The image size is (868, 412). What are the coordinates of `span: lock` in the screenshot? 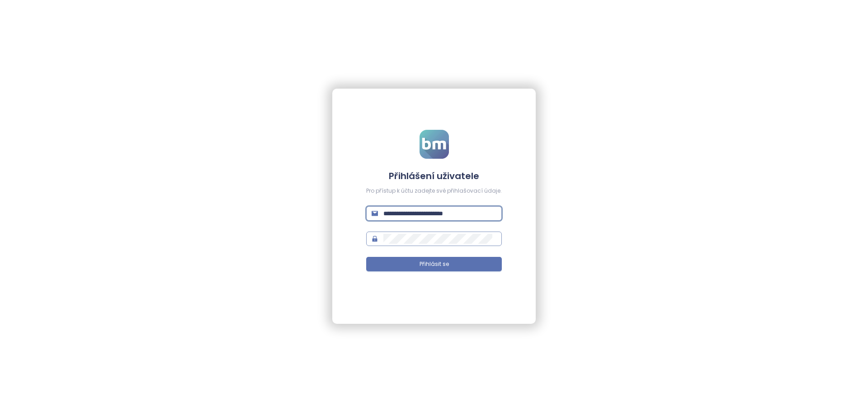 It's located at (375, 239).